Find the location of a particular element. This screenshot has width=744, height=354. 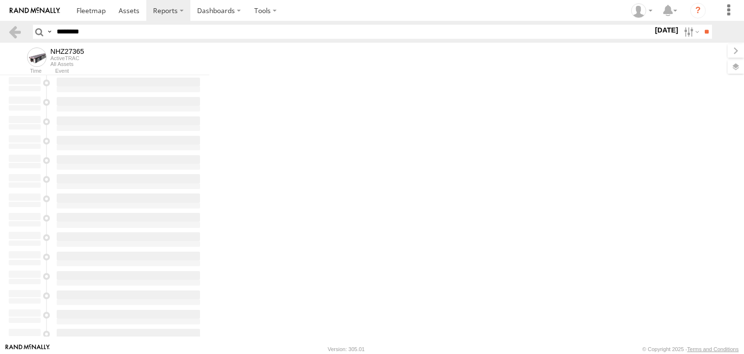

div: Zulema McIntosch is located at coordinates (642, 11).